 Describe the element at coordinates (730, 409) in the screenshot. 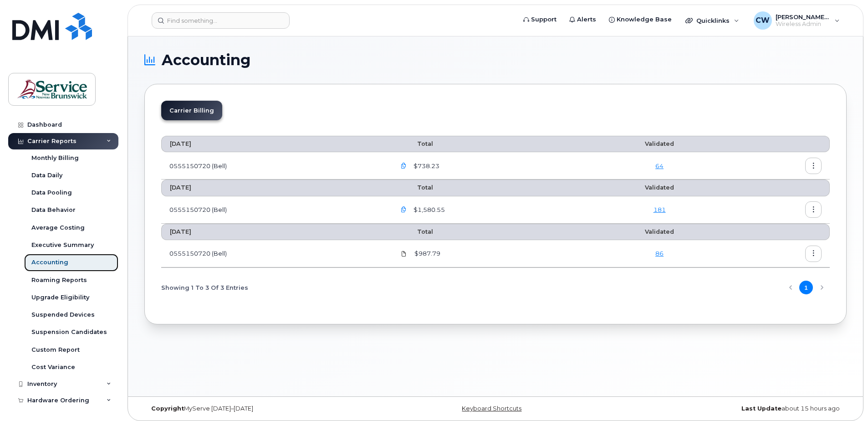

I see `div: about 15 hours ago` at that location.